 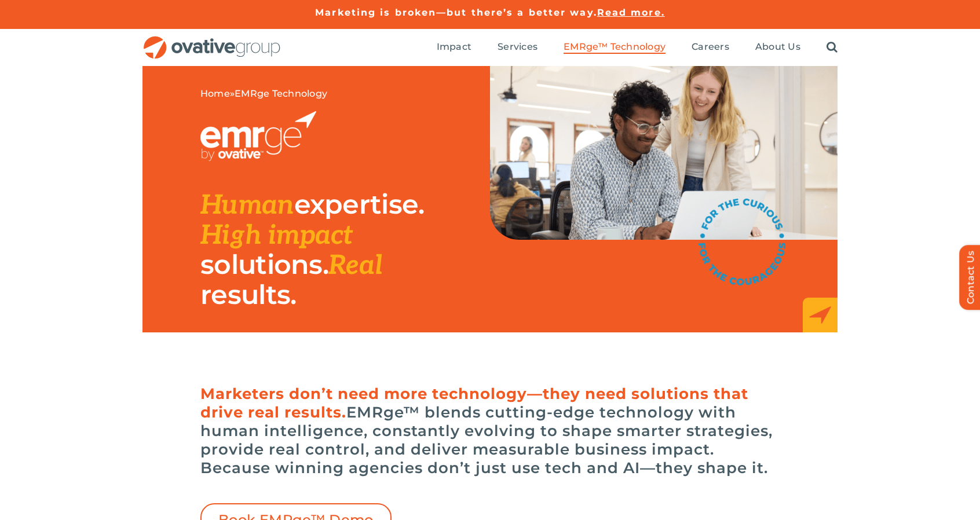 What do you see at coordinates (248, 294) in the screenshot?
I see `span: results.` at bounding box center [248, 294].